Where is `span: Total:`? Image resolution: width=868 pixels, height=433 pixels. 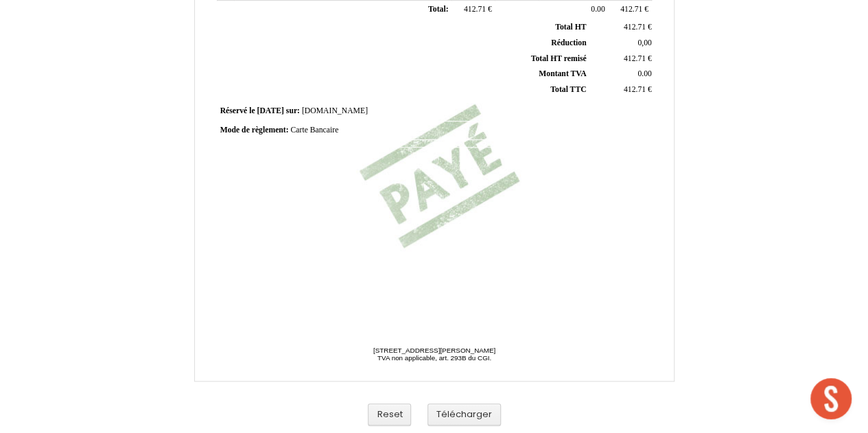 span: Total: is located at coordinates (438, 9).